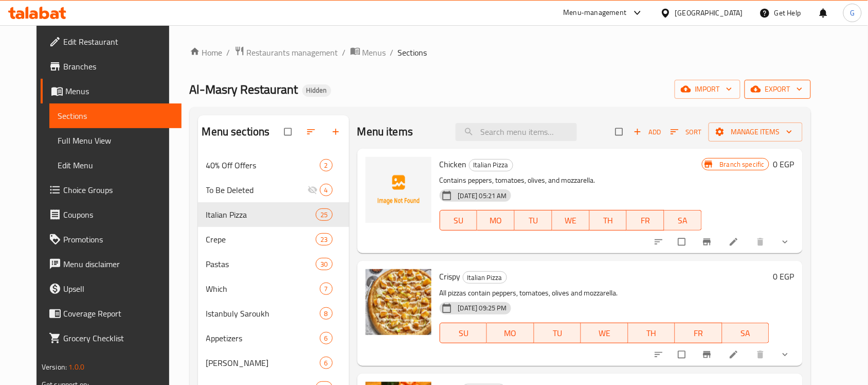 The image size is (868, 385). I want to click on span: Version:, so click(54, 367).